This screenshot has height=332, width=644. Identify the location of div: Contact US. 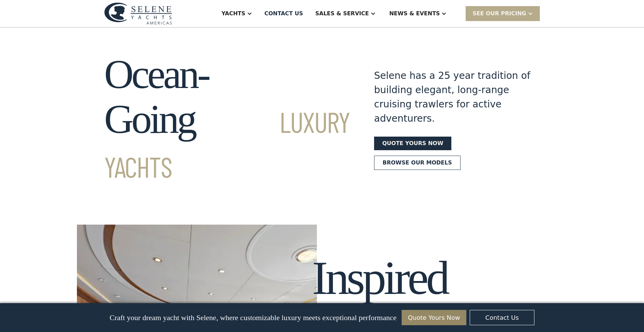
(284, 14).